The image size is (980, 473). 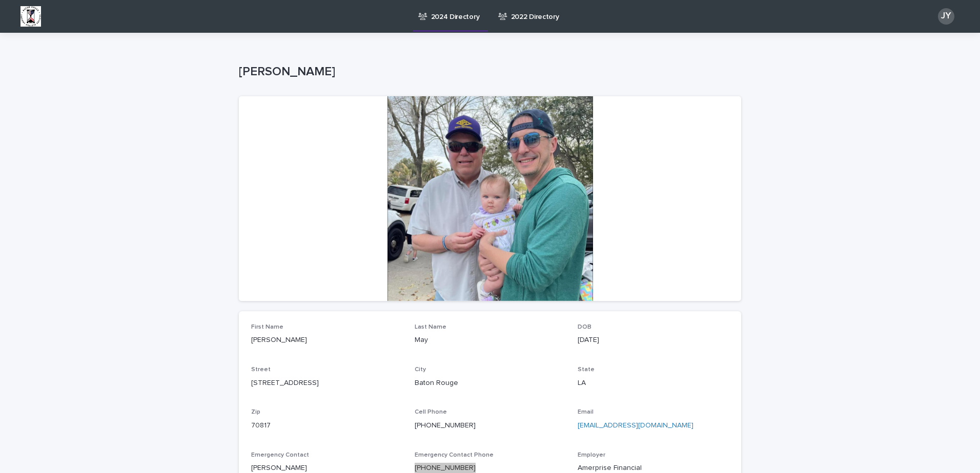 I want to click on span: Zip, so click(x=256, y=412).